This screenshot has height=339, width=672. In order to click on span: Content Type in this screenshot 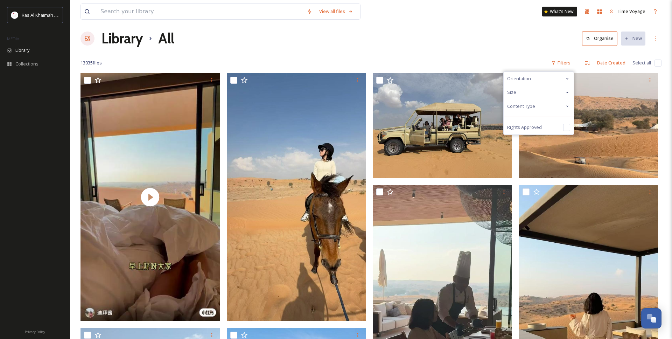, I will do `click(521, 106)`.